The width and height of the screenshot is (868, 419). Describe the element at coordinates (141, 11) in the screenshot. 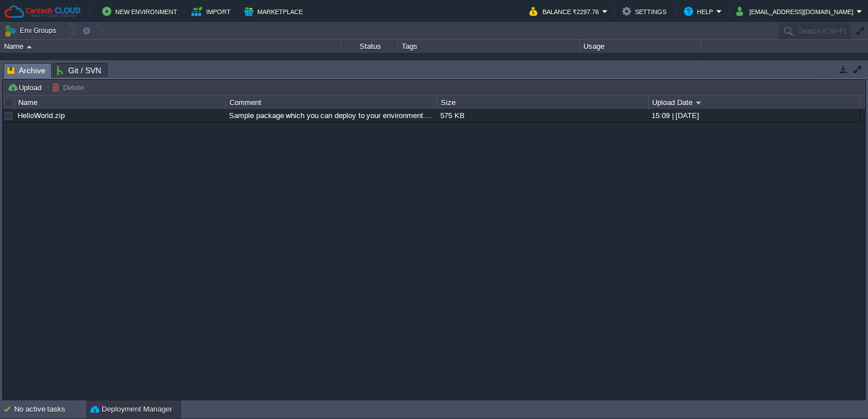

I see `button: New Environment` at that location.